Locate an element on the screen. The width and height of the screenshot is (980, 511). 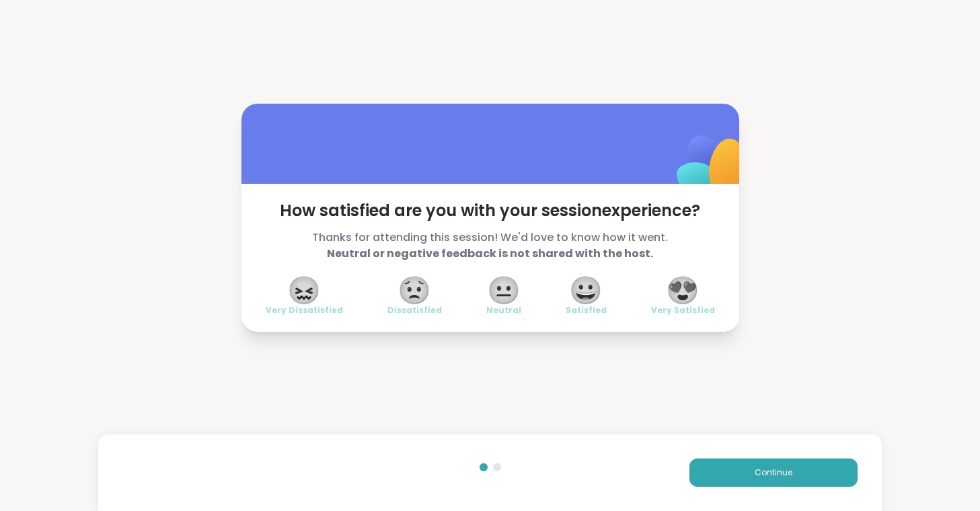
span: Dissatisfied is located at coordinates (414, 310).